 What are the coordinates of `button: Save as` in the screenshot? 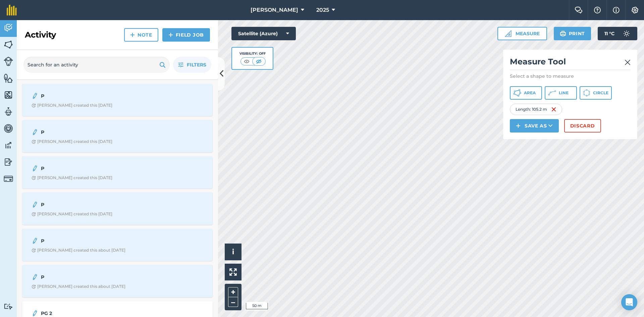 It's located at (535, 126).